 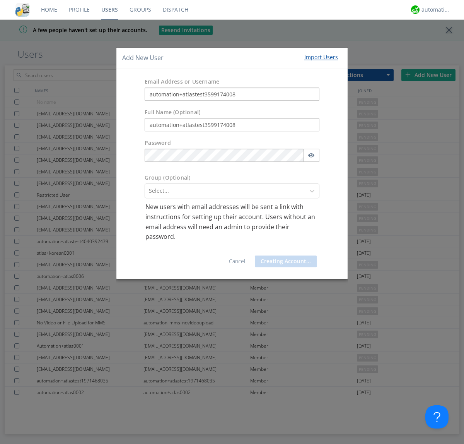 What do you see at coordinates (143, 58) in the screenshot?
I see `h4: Add New User` at bounding box center [143, 58].